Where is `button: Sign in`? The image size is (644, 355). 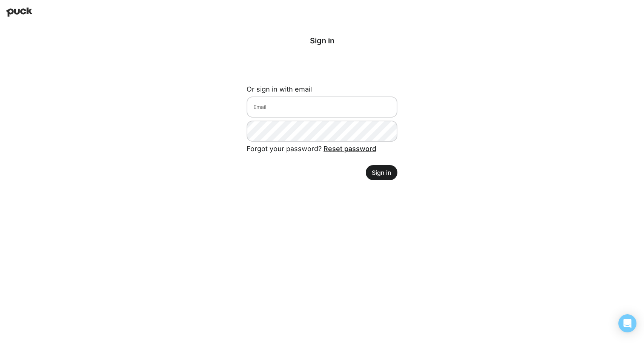 button: Sign in is located at coordinates (382, 173).